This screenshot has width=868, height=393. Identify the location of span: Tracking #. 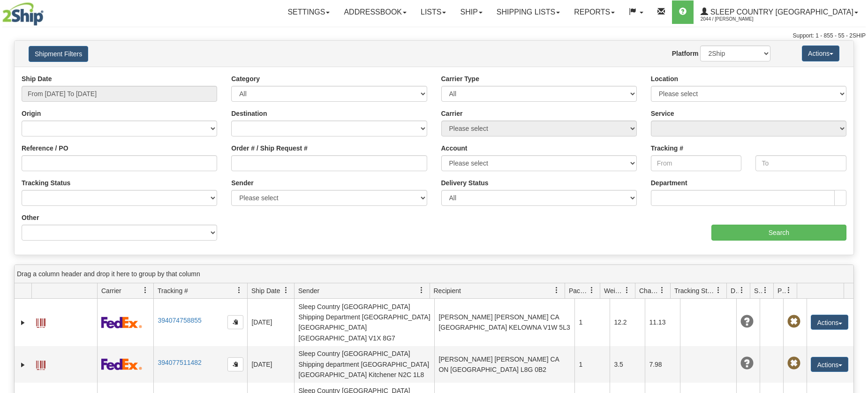
(172, 291).